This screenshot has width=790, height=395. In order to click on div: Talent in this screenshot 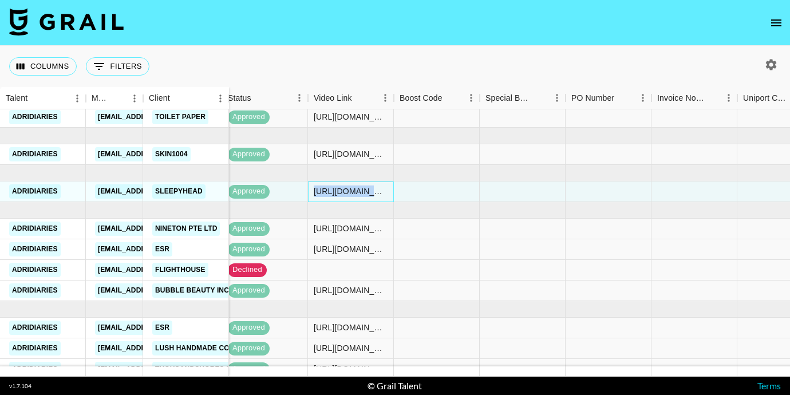, I will do `click(17, 98)`.